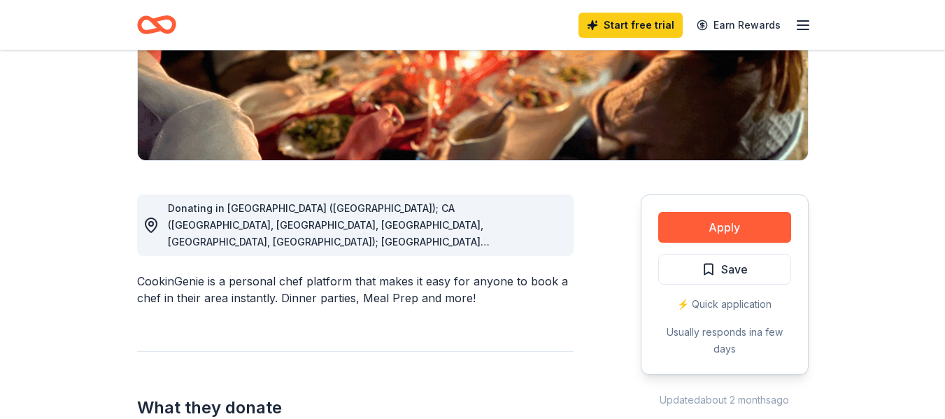 The image size is (945, 419). I want to click on div: Updated about 2 months ago, so click(724, 400).